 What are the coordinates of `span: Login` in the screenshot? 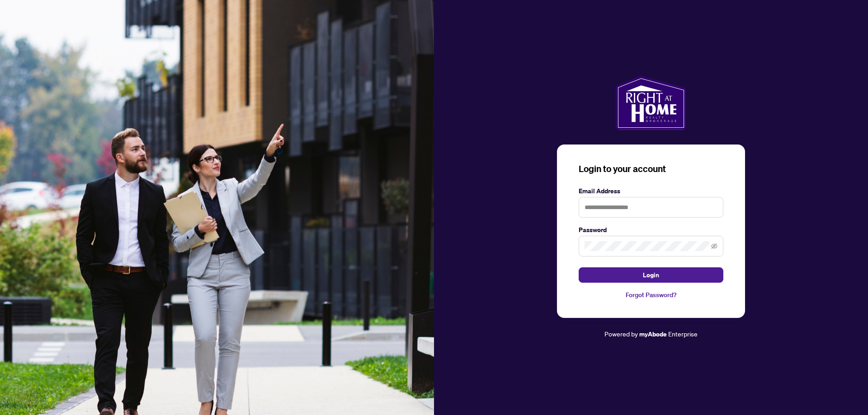 It's located at (651, 275).